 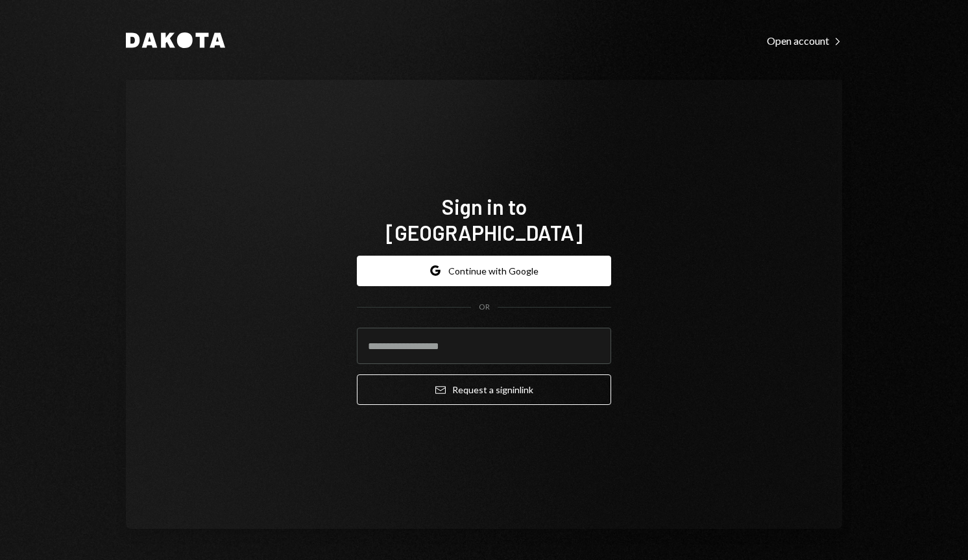 I want to click on a: Open account, so click(x=805, y=40).